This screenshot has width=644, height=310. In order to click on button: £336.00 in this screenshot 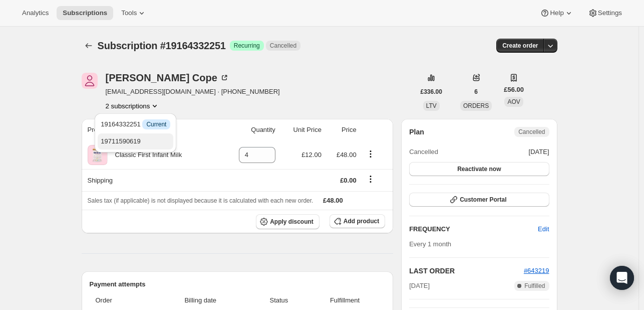, I will do `click(431, 91)`.